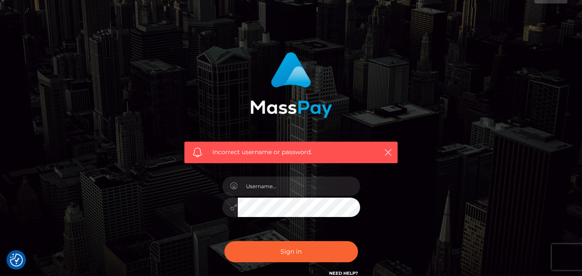 The width and height of the screenshot is (582, 276). Describe the element at coordinates (299, 186) in the screenshot. I see `input: Username...` at that location.